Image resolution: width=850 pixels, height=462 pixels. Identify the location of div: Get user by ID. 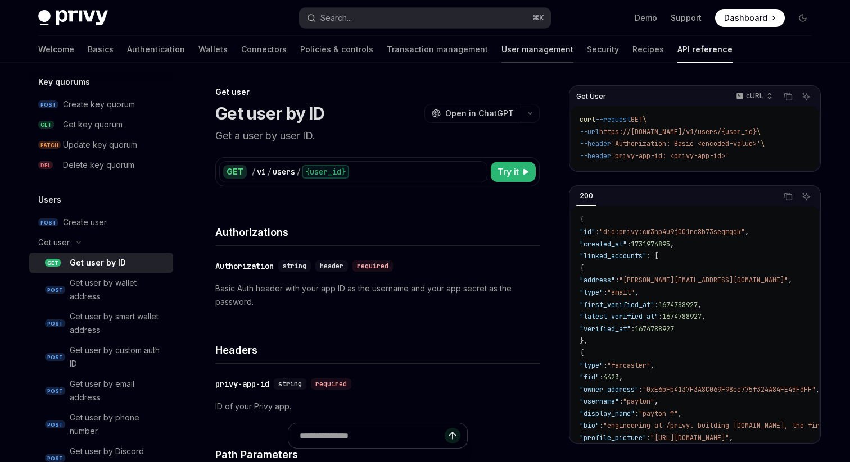
(98, 263).